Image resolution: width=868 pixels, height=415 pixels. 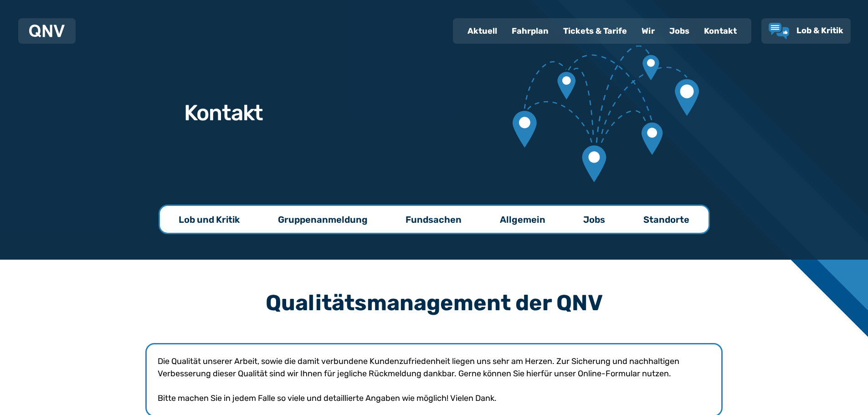 I want to click on h1: Kontakt, so click(x=224, y=113).